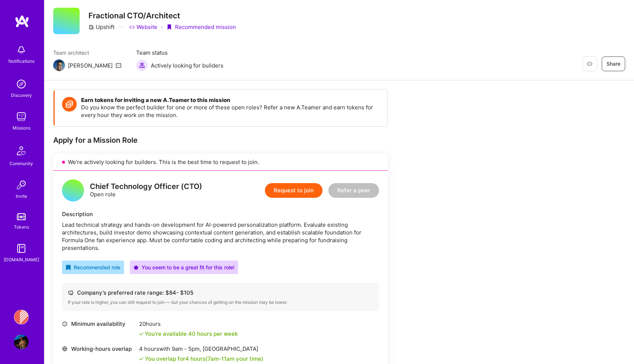  Describe the element at coordinates (143, 27) in the screenshot. I see `a: Website` at that location.